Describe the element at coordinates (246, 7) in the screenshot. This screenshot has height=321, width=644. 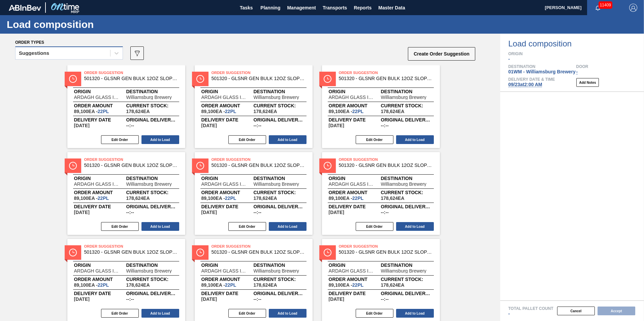
I see `span: Tasks` at that location.